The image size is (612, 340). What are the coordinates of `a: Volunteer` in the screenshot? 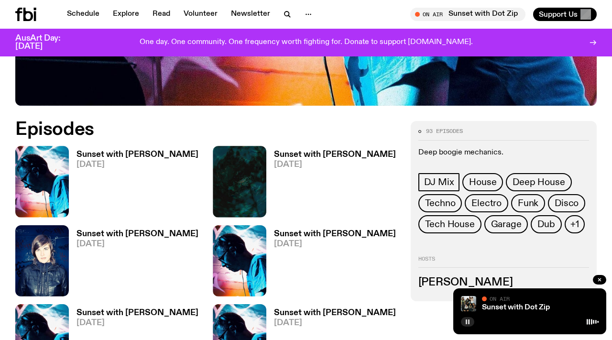 It's located at (200, 14).